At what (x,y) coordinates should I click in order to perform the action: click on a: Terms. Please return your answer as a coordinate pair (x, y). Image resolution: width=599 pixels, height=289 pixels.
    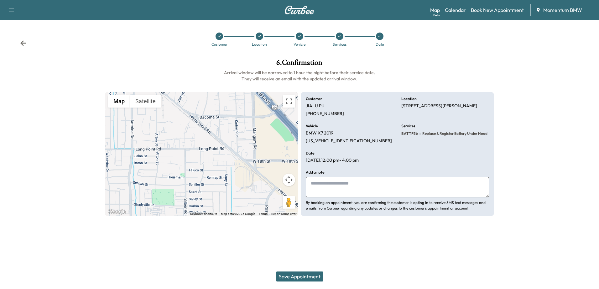
    Looking at the image, I should click on (263, 214).